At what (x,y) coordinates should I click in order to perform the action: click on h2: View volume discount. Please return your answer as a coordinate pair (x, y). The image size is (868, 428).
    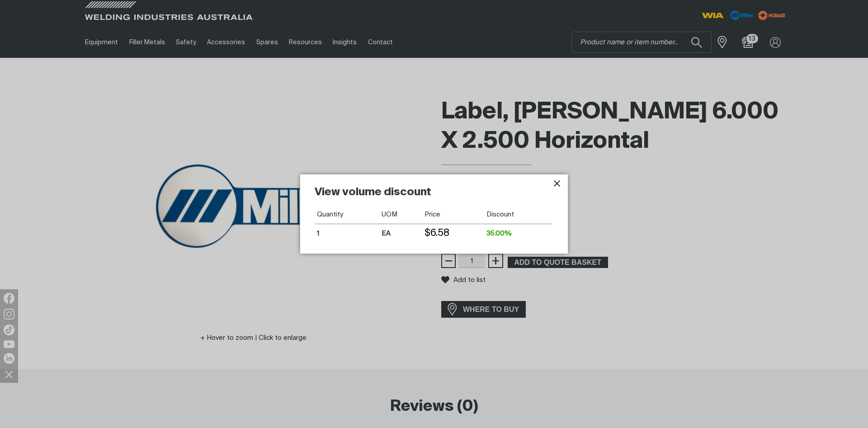
    Looking at the image, I should click on (433, 195).